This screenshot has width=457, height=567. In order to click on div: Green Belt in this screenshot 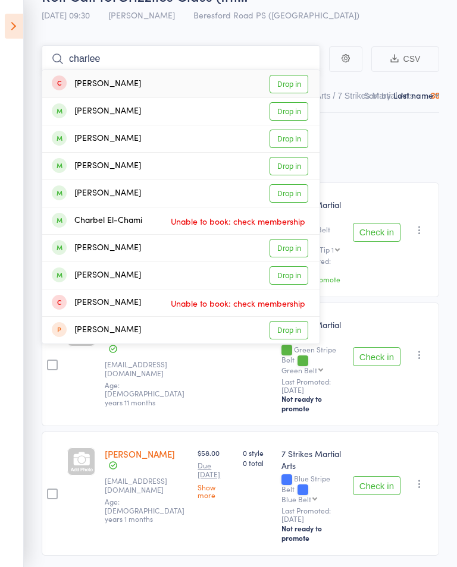, I will do `click(299, 370)`.